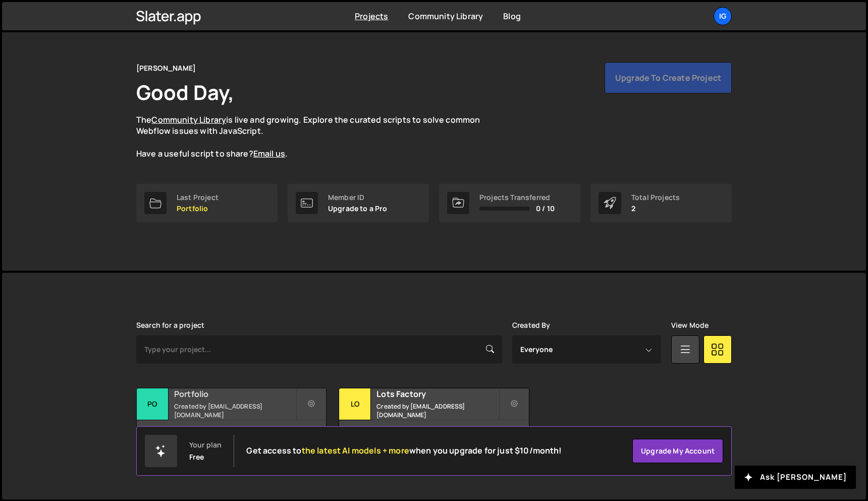 This screenshot has height=501, width=868. Describe the element at coordinates (531, 325) in the screenshot. I see `label: Created By` at that location.